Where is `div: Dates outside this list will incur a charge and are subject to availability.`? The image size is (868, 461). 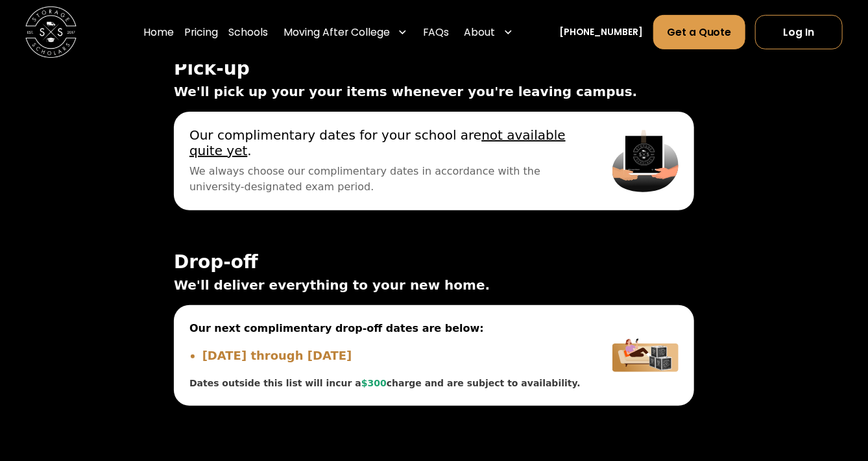
div: Dates outside this list will incur a charge and are subject to availability. is located at coordinates (385, 383).